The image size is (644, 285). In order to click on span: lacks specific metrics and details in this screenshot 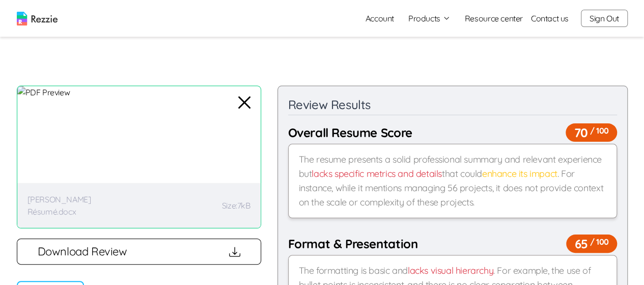, I will do `click(376, 173)`.